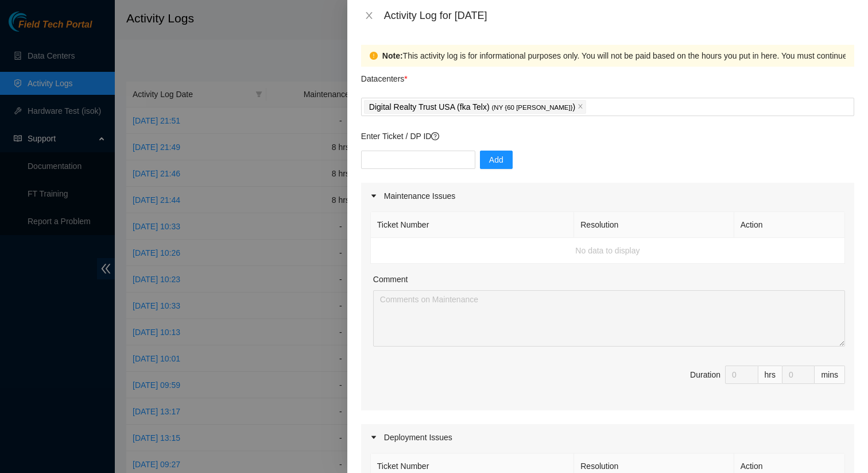  What do you see at coordinates (705, 375) in the screenshot?
I see `div: Duration` at bounding box center [705, 375].